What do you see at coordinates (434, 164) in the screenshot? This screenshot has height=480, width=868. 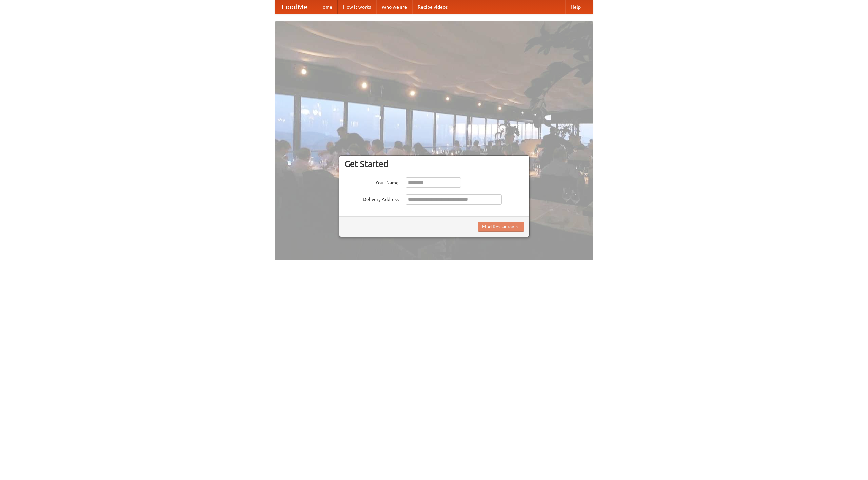 I see `h3: Get Started` at bounding box center [434, 164].